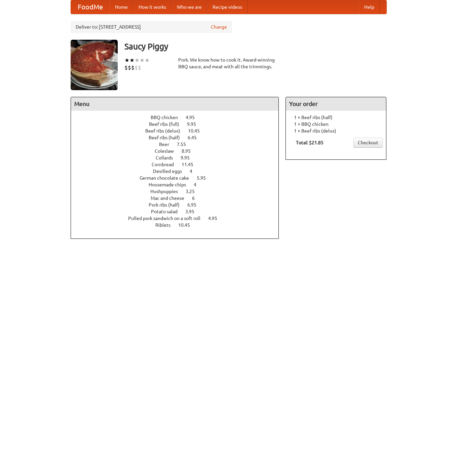 The height and width of the screenshot is (476, 457). What do you see at coordinates (191, 165) in the screenshot?
I see `span: 11.45` at bounding box center [191, 165].